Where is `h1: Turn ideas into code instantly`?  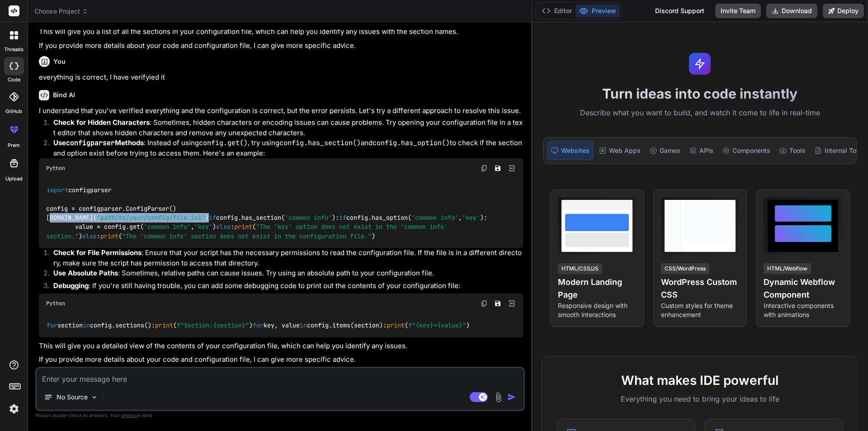 h1: Turn ideas into code instantly is located at coordinates (700, 94).